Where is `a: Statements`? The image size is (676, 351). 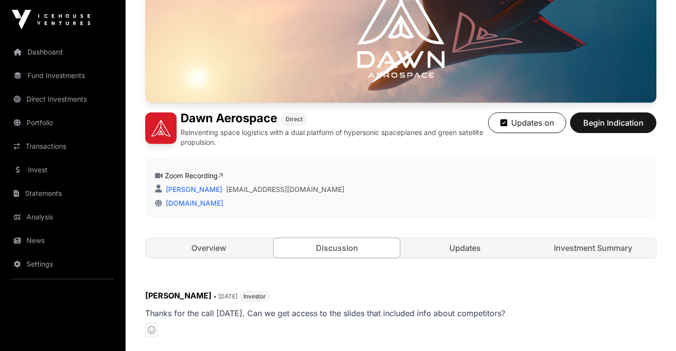
a: Statements is located at coordinates (63, 193).